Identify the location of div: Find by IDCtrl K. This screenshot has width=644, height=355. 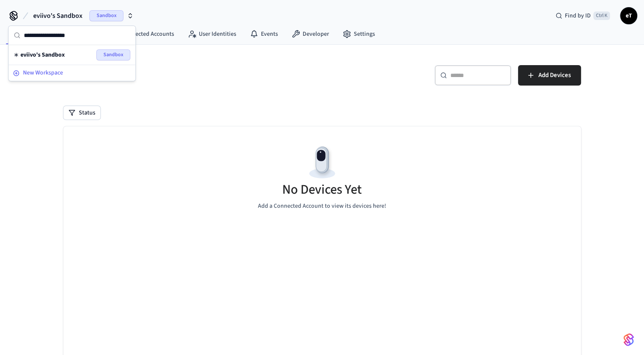
(583, 16).